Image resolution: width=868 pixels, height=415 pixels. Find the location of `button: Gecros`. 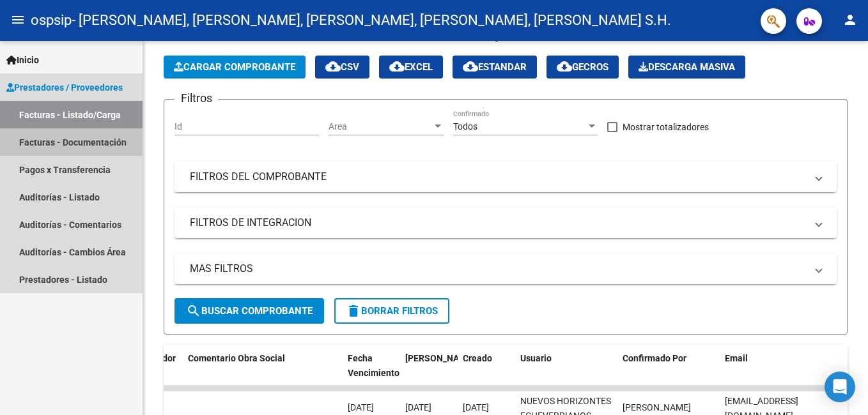

button: Gecros is located at coordinates (582, 67).